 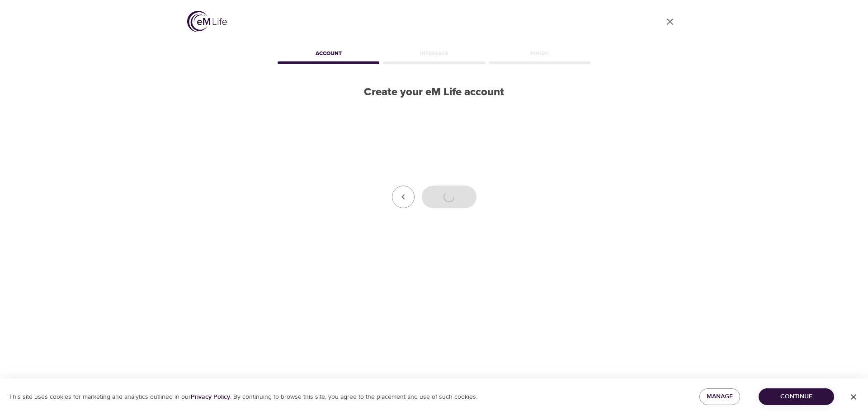 I want to click on a: Privacy Policy, so click(x=210, y=397).